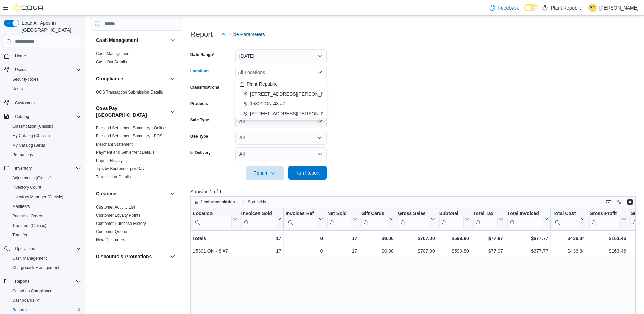 Image resolution: width=644 pixels, height=314 pixels. I want to click on span: Transfers (Classic), so click(29, 225).